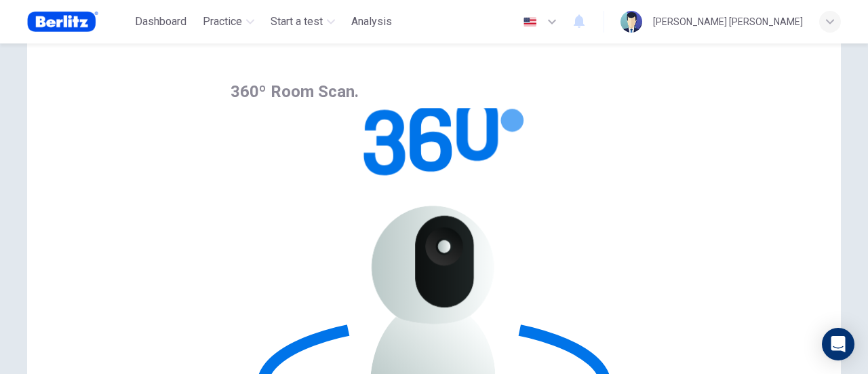 This screenshot has width=868, height=374. Describe the element at coordinates (161, 22) in the screenshot. I see `button: Dashboard` at that location.